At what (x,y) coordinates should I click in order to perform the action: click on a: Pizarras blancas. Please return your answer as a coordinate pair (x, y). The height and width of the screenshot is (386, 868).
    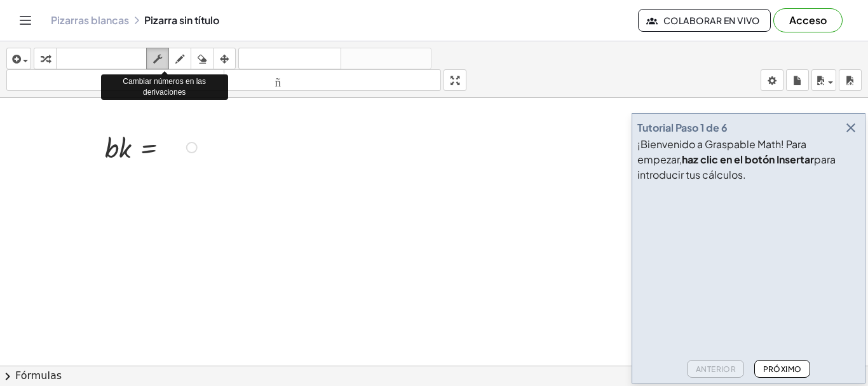
    Looking at the image, I should click on (90, 20).